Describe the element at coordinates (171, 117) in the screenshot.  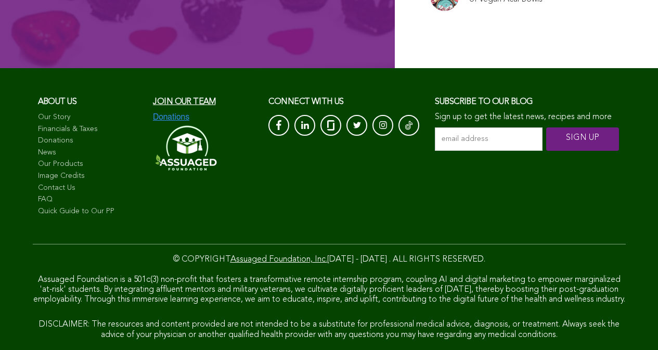
I see `img: Donations` at that location.